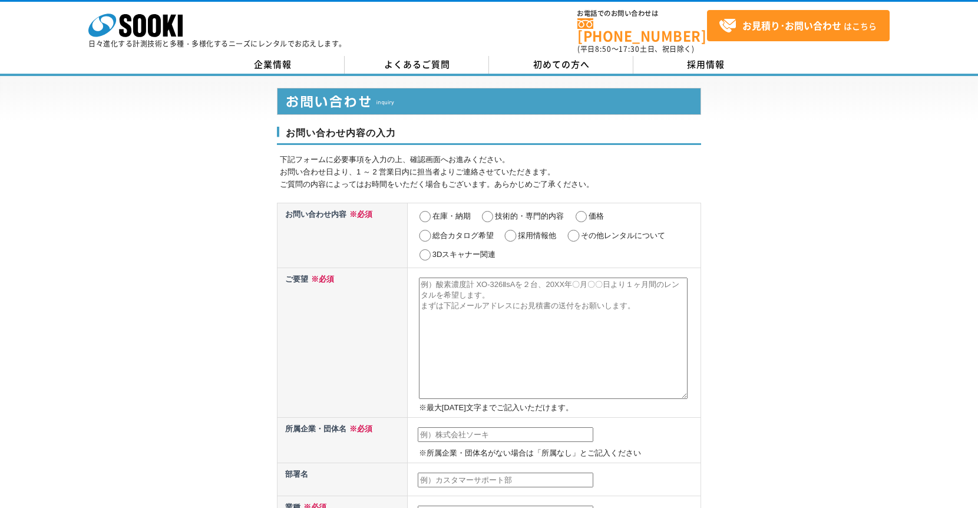  Describe the element at coordinates (463, 235) in the screenshot. I see `label: 総合カタログ希望` at that location.